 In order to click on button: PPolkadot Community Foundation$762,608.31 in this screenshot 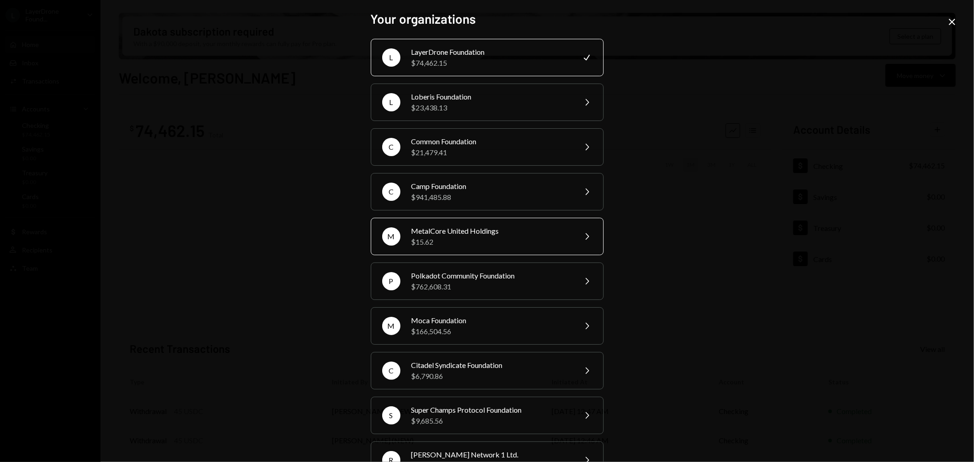, I will do `click(487, 281)`.